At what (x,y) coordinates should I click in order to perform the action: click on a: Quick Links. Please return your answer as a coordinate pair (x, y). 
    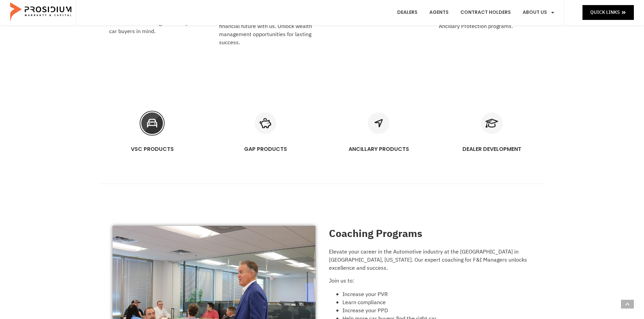
    Looking at the image, I should click on (608, 12).